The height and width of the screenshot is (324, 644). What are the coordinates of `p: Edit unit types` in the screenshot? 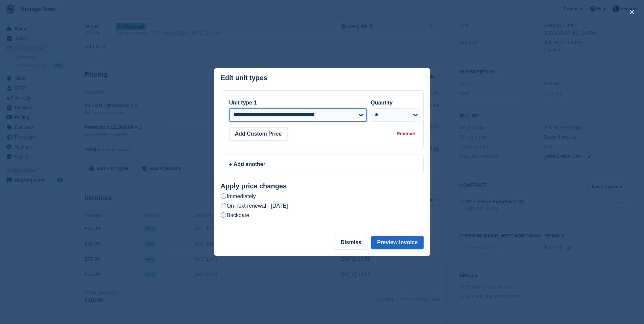 It's located at (244, 78).